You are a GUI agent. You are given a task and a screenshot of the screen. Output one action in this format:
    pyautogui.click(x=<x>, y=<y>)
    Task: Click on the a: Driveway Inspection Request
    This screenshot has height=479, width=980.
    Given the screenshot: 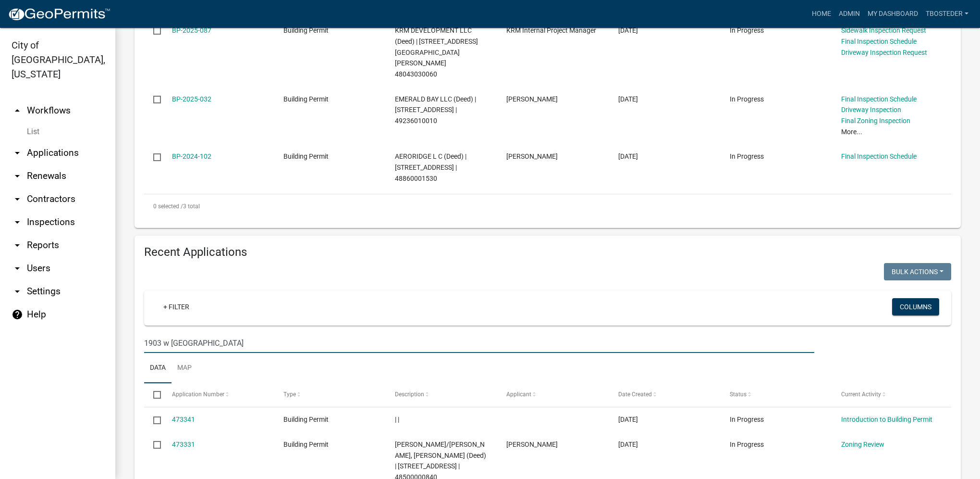 What is the action you would take?
    pyautogui.click(x=884, y=52)
    